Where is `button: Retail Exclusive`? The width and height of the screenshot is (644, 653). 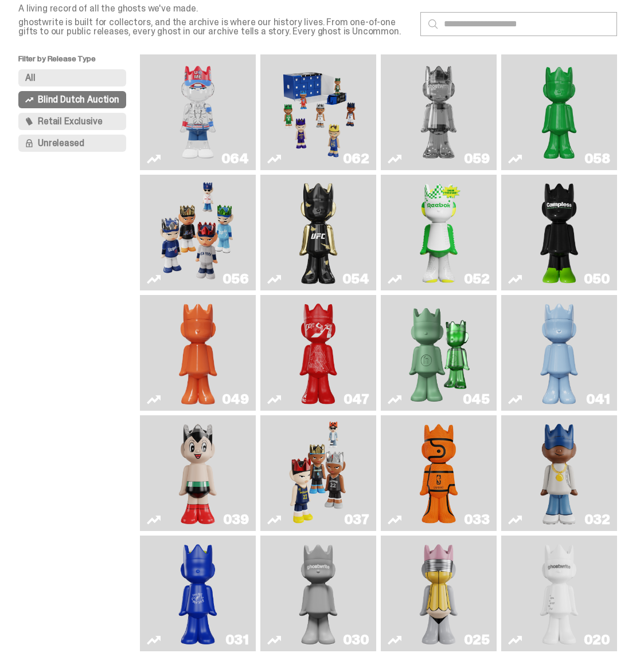 button: Retail Exclusive is located at coordinates (72, 121).